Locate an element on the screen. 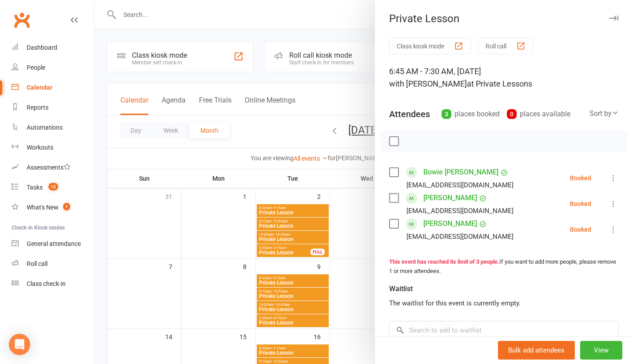 This screenshot has width=633, height=364. a: Calendar is located at coordinates (53, 87).